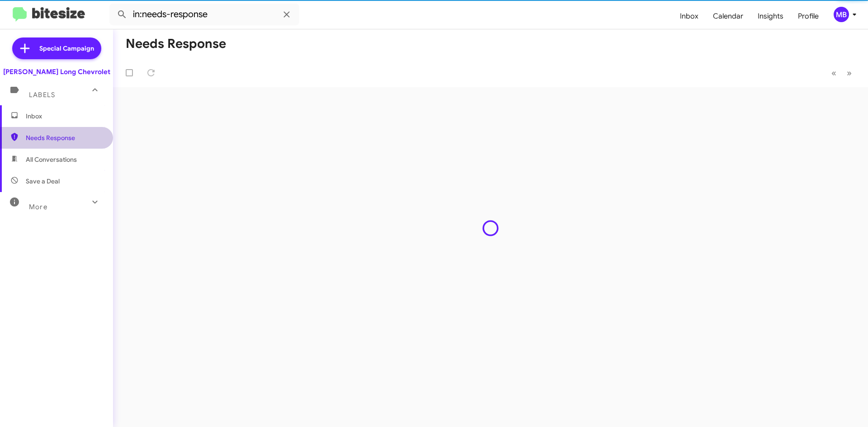 This screenshot has height=427, width=868. What do you see at coordinates (38, 207) in the screenshot?
I see `span: More` at bounding box center [38, 207].